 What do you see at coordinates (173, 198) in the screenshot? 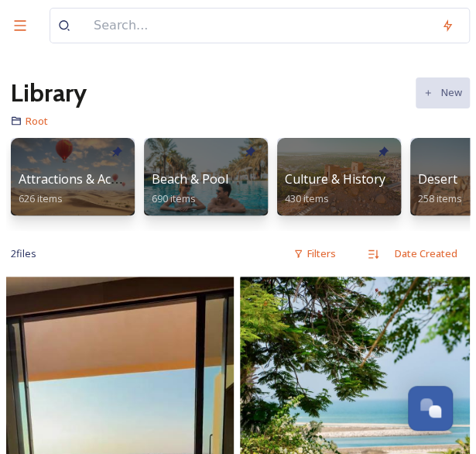
I see `span: 690 items` at bounding box center [173, 198].